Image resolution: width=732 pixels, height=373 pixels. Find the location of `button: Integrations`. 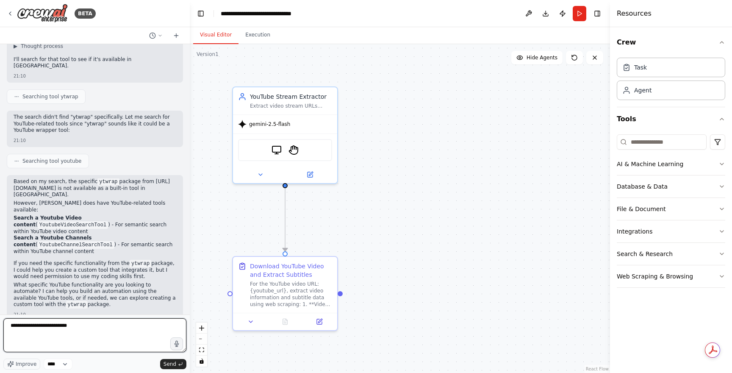

button: Integrations is located at coordinates (671, 231).